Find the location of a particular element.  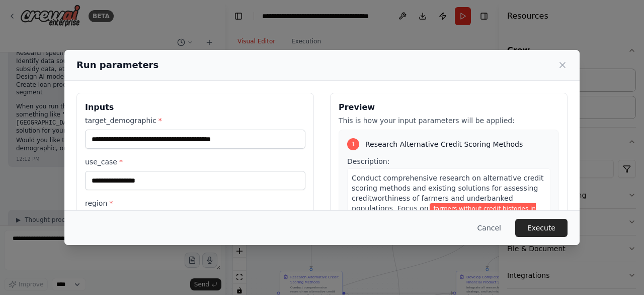

h3: Preview is located at coordinates (449, 107).